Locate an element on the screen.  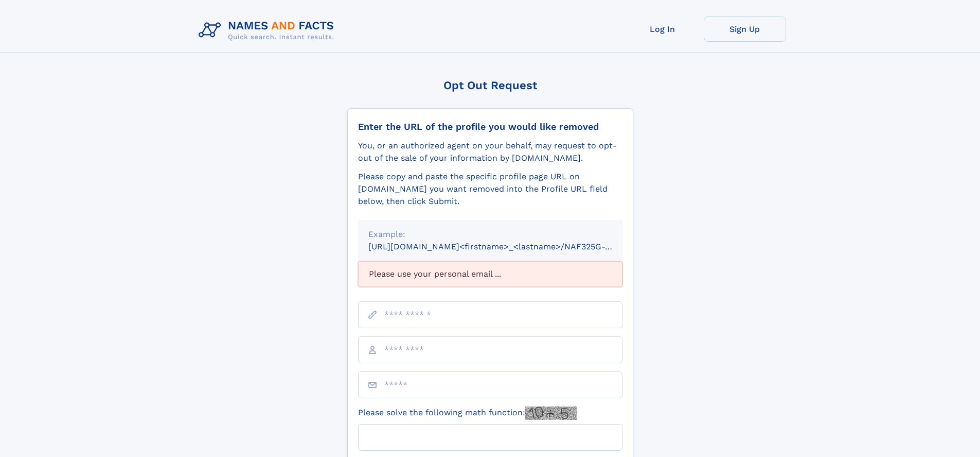
a: Sign Up is located at coordinates (745, 29).